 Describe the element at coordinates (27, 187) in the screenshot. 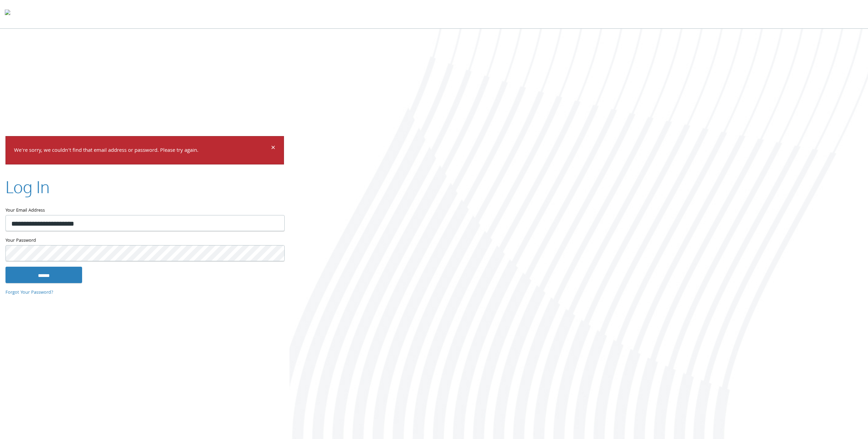

I see `h2: Log In` at that location.